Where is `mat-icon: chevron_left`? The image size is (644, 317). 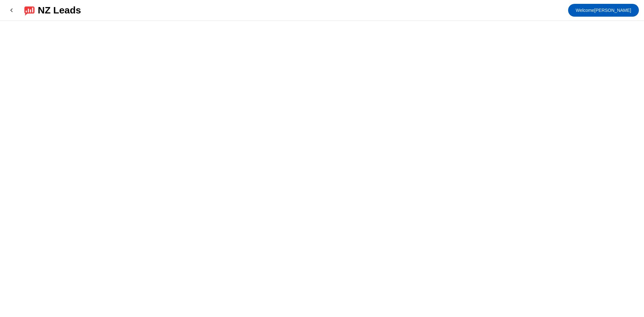 mat-icon: chevron_left is located at coordinates (12, 10).